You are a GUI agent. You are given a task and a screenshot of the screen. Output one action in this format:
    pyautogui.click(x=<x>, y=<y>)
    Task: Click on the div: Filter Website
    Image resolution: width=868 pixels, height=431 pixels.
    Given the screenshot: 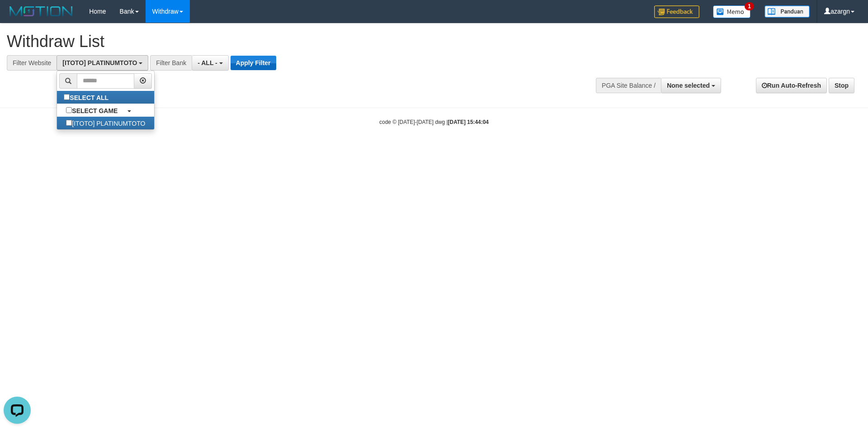 What is the action you would take?
    pyautogui.click(x=32, y=63)
    